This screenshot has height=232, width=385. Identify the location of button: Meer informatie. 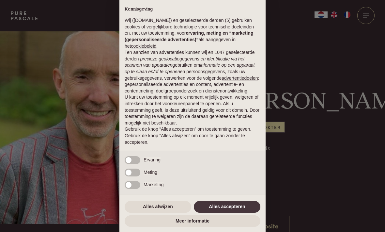
(193, 221).